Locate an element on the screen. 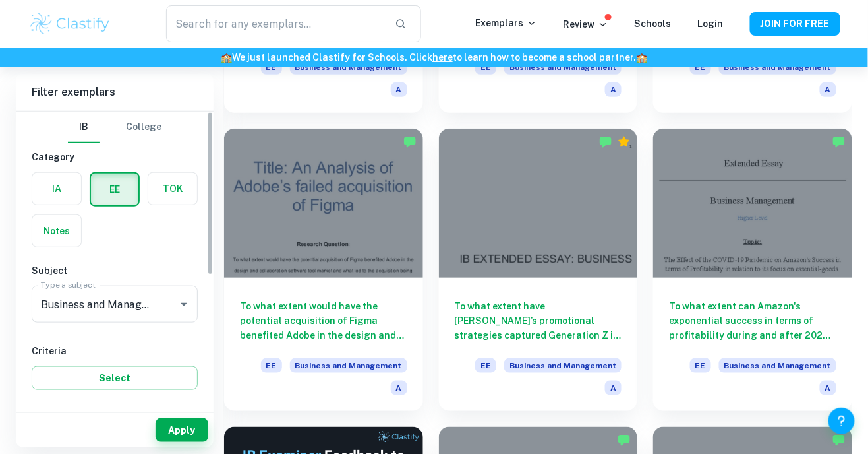 Image resolution: width=868 pixels, height=454 pixels. img: Clastify logo is located at coordinates (70, 24).